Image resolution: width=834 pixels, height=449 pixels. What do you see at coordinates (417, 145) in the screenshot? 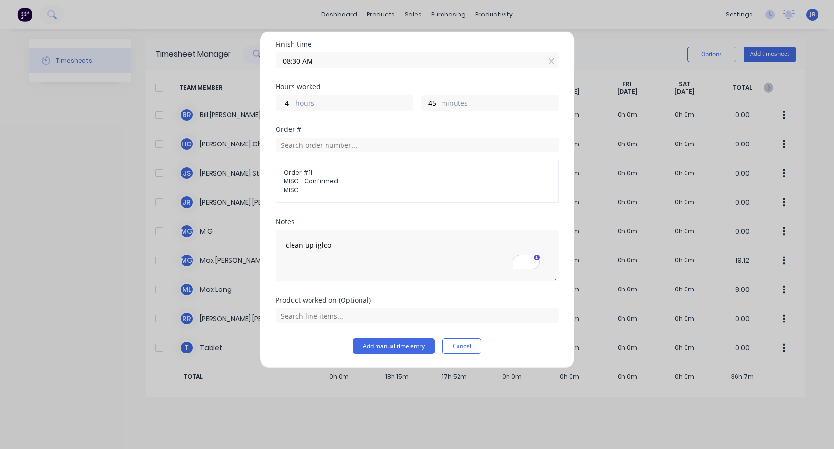
I see `input: Search order number...` at bounding box center [417, 145].